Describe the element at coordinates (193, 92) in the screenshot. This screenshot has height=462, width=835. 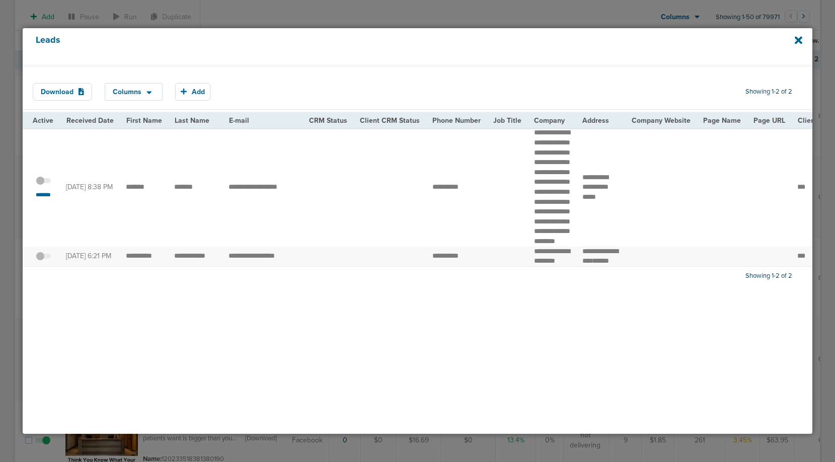
I see `button: Add` at that location.